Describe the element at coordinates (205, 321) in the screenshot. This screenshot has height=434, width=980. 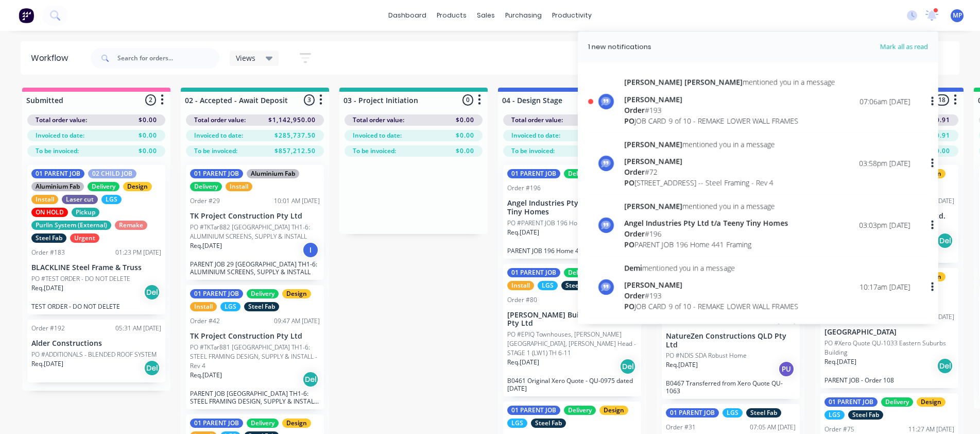
I see `div: Order #42` at that location.